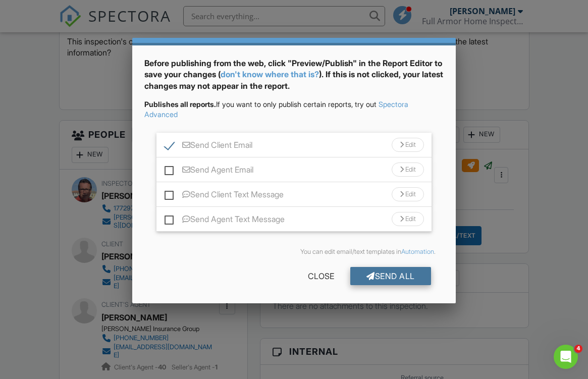 This screenshot has height=379, width=588. Describe the element at coordinates (391, 276) in the screenshot. I see `div: Send All` at that location.